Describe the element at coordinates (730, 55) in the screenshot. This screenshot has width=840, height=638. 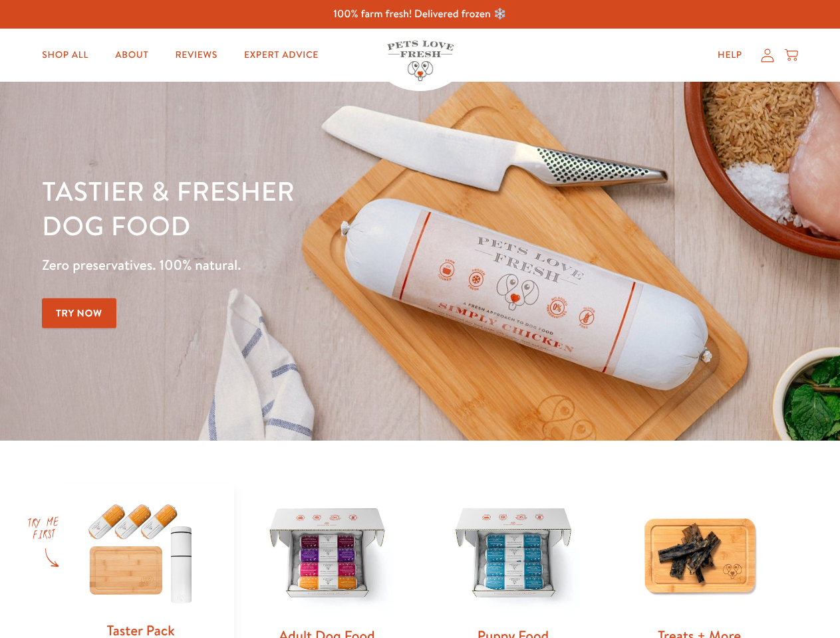
I see `a: Help` at that location.